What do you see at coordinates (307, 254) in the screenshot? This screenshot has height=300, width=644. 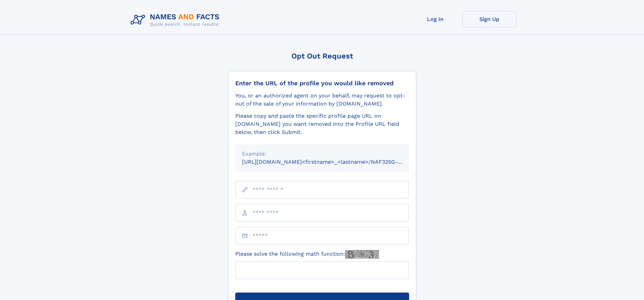 I see `label: Please solve the following math function:` at bounding box center [307, 254].